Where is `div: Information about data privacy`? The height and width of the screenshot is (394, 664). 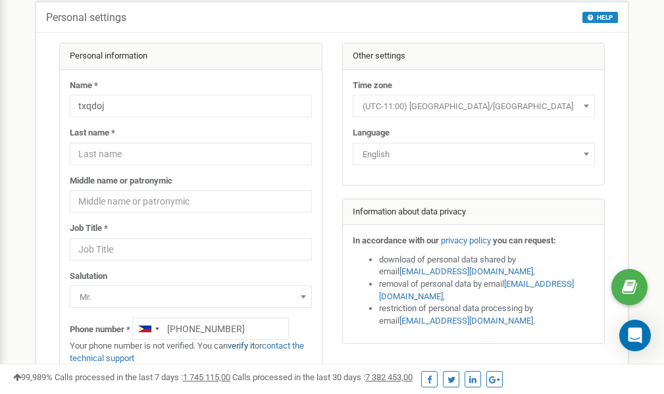 div: Information about data privacy is located at coordinates (474, 213).